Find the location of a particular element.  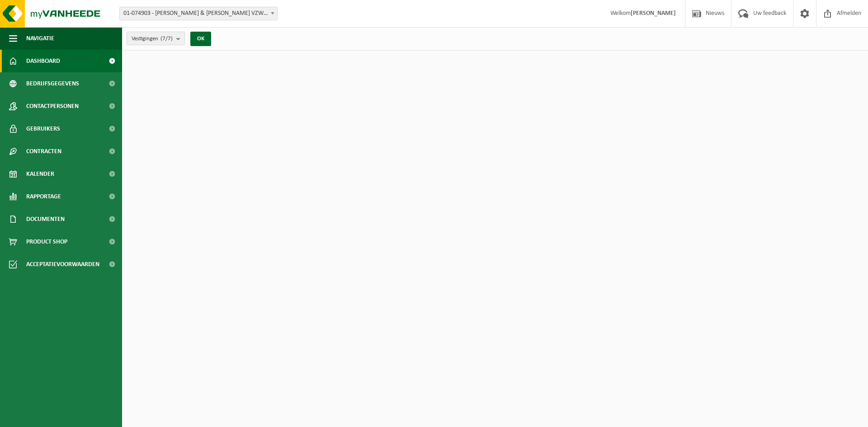

span: Acceptatievoorwaarden is located at coordinates (63, 265).